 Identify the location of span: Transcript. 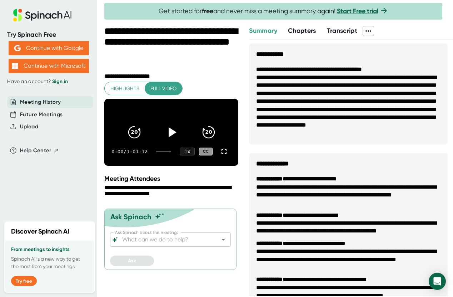
(342, 31).